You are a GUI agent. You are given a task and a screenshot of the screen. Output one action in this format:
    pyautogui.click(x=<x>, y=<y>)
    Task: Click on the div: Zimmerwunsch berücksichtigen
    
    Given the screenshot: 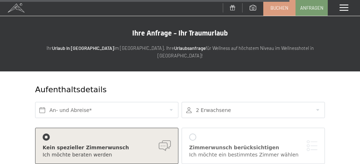 What is the action you would take?
    pyautogui.click(x=254, y=148)
    